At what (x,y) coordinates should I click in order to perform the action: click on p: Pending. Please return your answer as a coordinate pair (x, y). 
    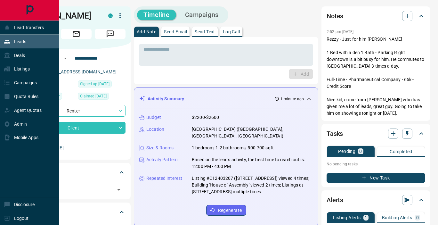
    Looking at the image, I should click on (347, 151).